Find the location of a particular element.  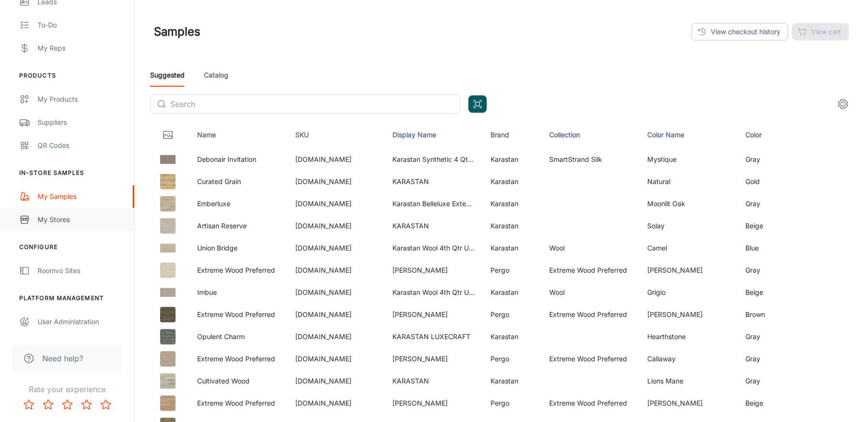

td: Barron is located at coordinates (689, 314).